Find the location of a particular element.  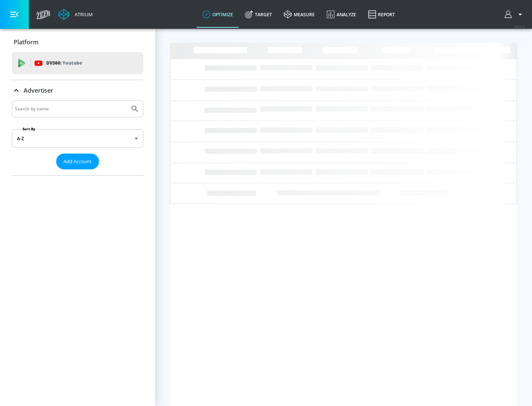

span: v 4.25.4 is located at coordinates (519, 26).